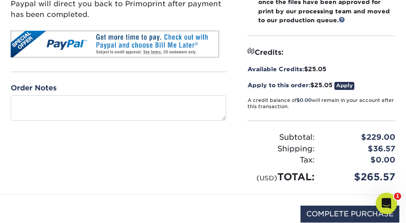 The width and height of the screenshot is (406, 223). Describe the element at coordinates (321, 52) in the screenshot. I see `div: Credits:` at that location.